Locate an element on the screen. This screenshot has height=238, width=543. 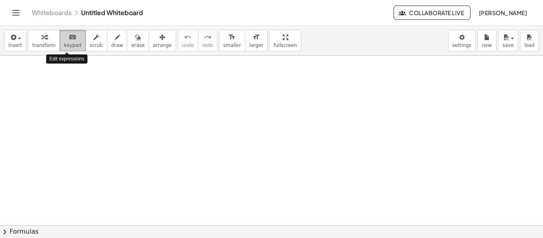
button: new is located at coordinates (487, 41).